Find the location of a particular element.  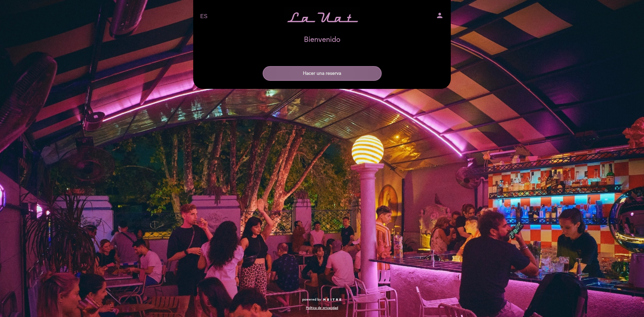

a: La Uat is located at coordinates (322, 16).